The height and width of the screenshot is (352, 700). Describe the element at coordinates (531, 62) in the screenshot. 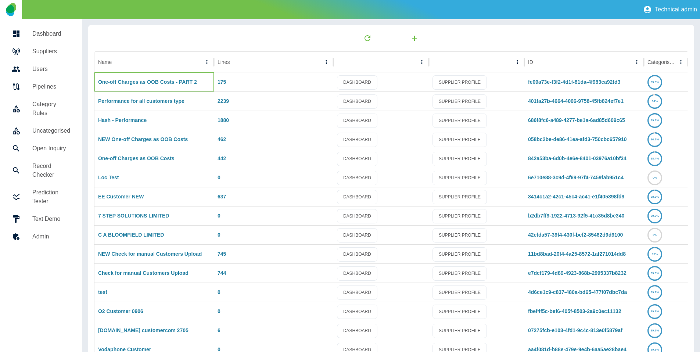

I see `div: ID` at that location.